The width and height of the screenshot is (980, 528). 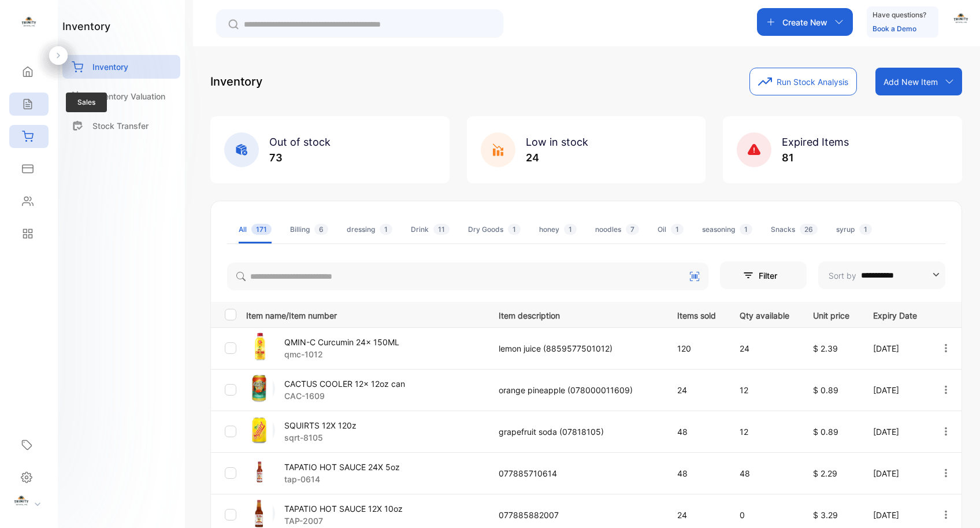 I want to click on div: dressing, so click(x=369, y=229).